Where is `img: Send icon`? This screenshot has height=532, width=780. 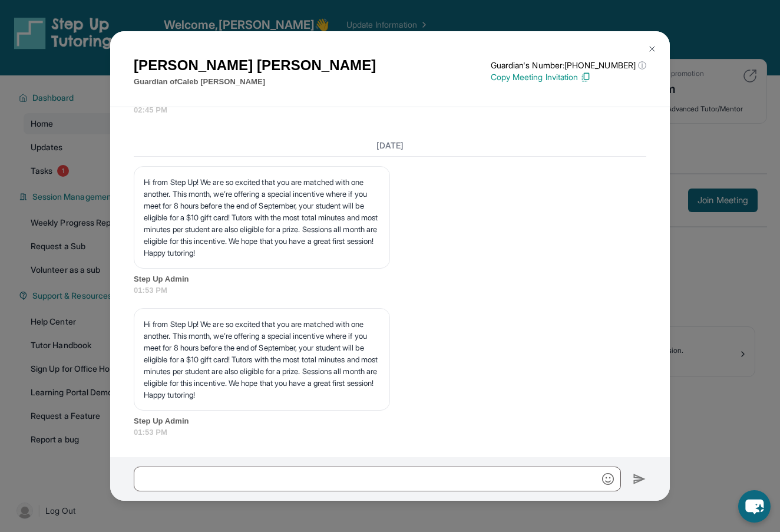 img: Send icon is located at coordinates (640, 479).